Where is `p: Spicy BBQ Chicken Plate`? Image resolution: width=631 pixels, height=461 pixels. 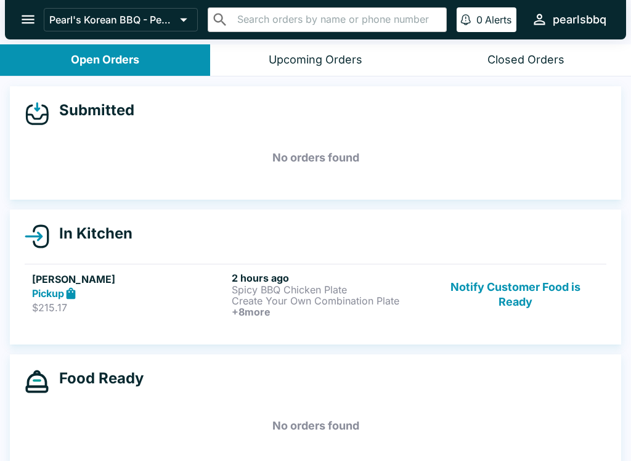 p: Spicy BBQ Chicken Plate is located at coordinates (329, 290).